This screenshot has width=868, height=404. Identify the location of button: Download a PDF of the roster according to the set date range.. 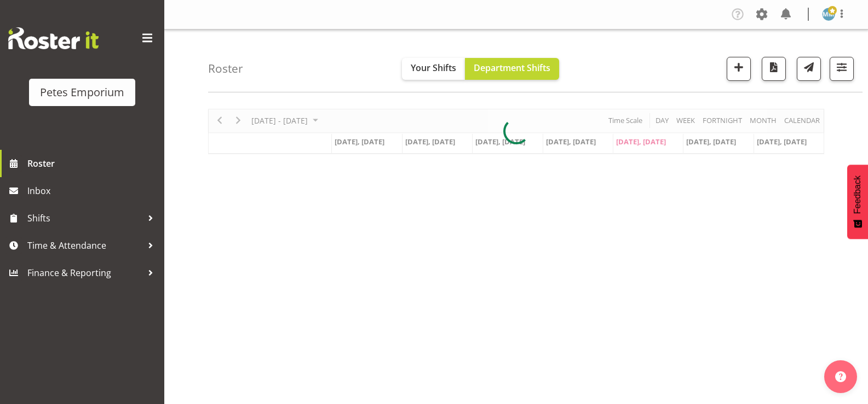
(774, 69).